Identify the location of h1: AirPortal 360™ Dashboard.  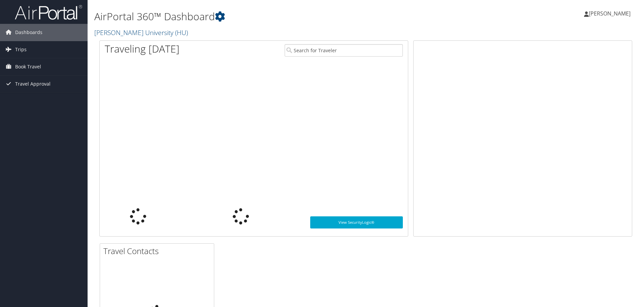
(276, 17).